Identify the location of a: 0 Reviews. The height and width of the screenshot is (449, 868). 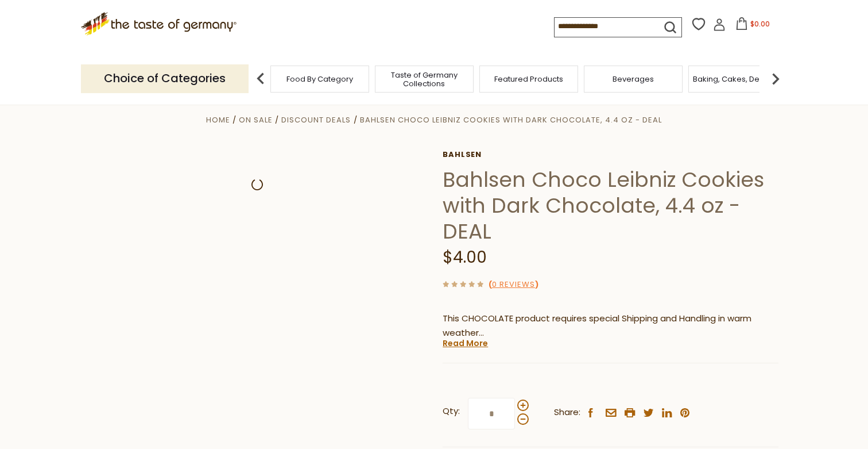
(513, 284).